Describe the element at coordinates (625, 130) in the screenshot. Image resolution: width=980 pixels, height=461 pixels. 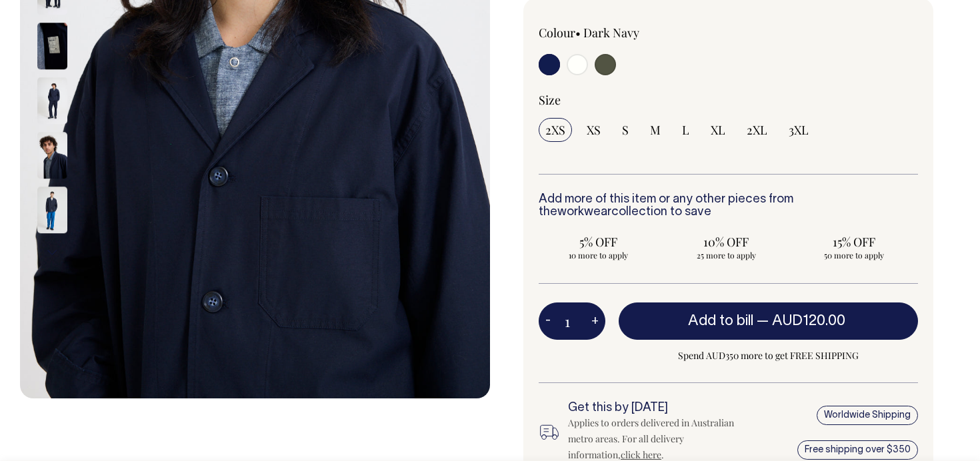
I see `span: S` at that location.